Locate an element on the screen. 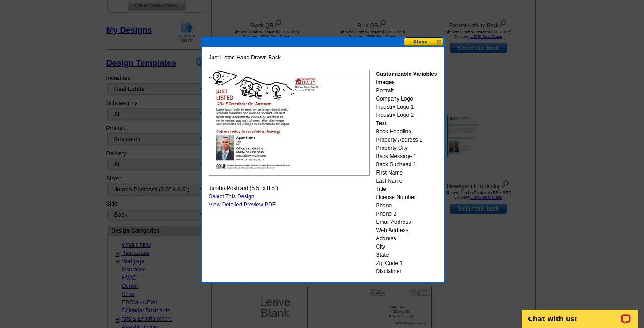 This screenshot has height=328, width=644. div: Portrait Company Logo Industry Logo 1 Industry Logo 2 Back Headline Property Address 1 Property C... is located at coordinates (407, 173).